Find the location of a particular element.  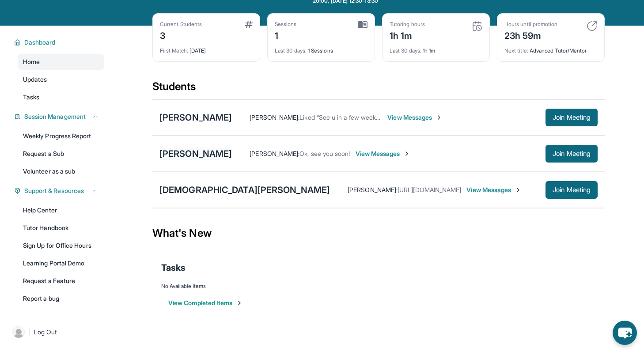

a: Request a Feature is located at coordinates (61, 281).